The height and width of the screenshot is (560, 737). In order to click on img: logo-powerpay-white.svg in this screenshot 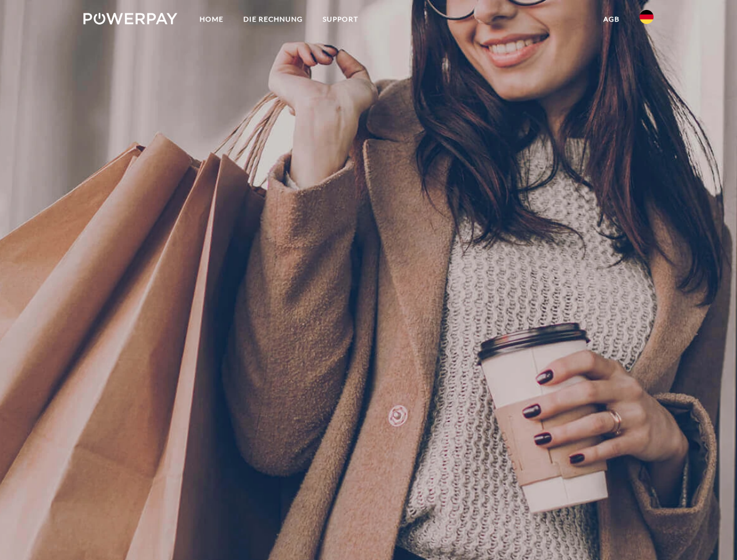, I will do `click(130, 19)`.